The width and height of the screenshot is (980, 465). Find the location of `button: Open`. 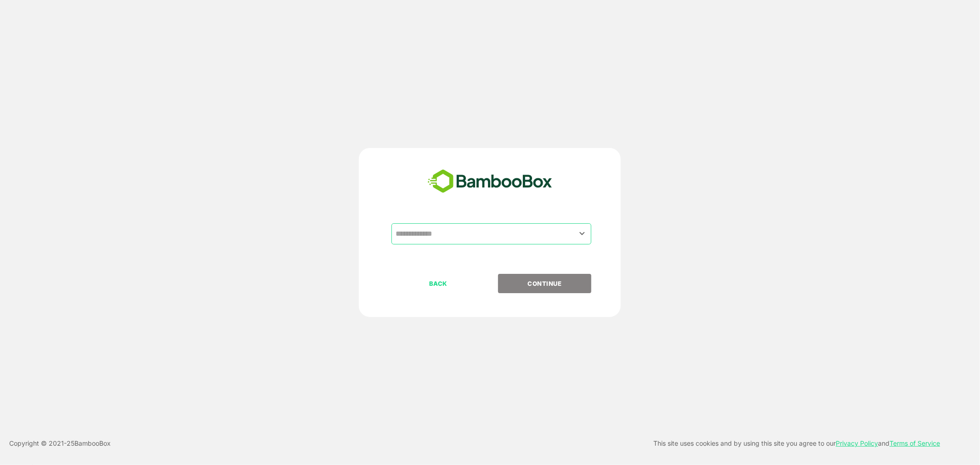

button: Open is located at coordinates (582, 233).